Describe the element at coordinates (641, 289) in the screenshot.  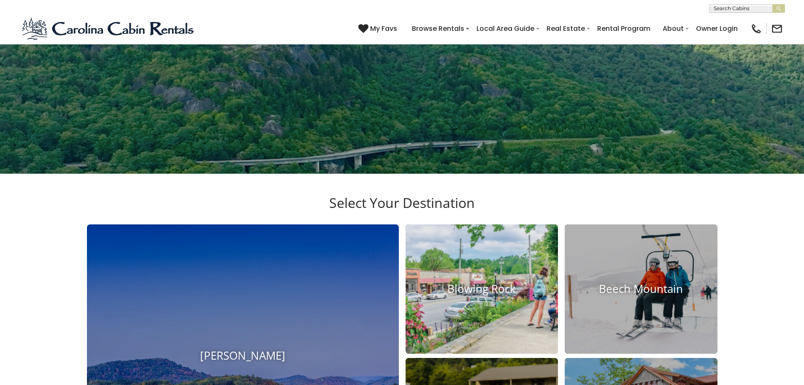
I see `a: Beech Mountain` at that location.